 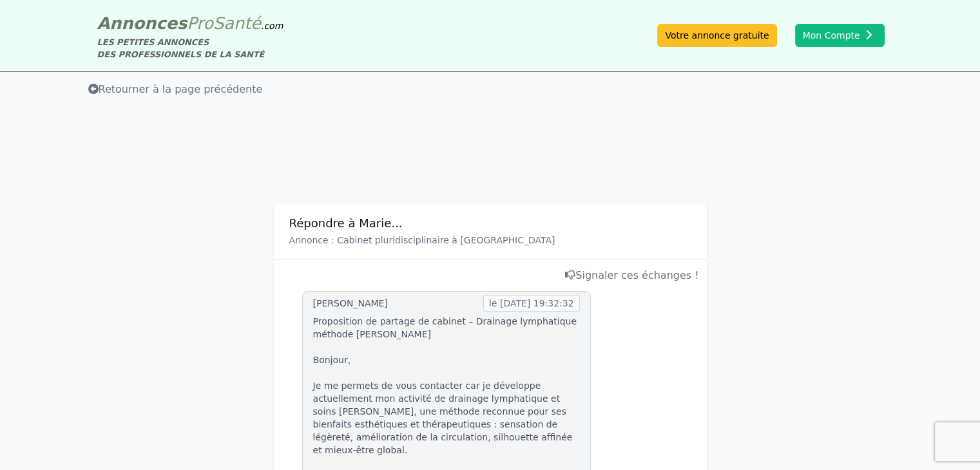 What do you see at coordinates (490, 224) in the screenshot?
I see `h3: Répondre à Marie...` at bounding box center [490, 224].